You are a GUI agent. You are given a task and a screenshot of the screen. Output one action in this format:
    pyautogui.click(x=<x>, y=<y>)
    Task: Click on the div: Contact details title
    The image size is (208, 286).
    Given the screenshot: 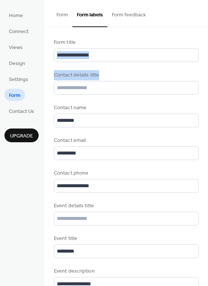 What is the action you would take?
    pyautogui.click(x=126, y=75)
    